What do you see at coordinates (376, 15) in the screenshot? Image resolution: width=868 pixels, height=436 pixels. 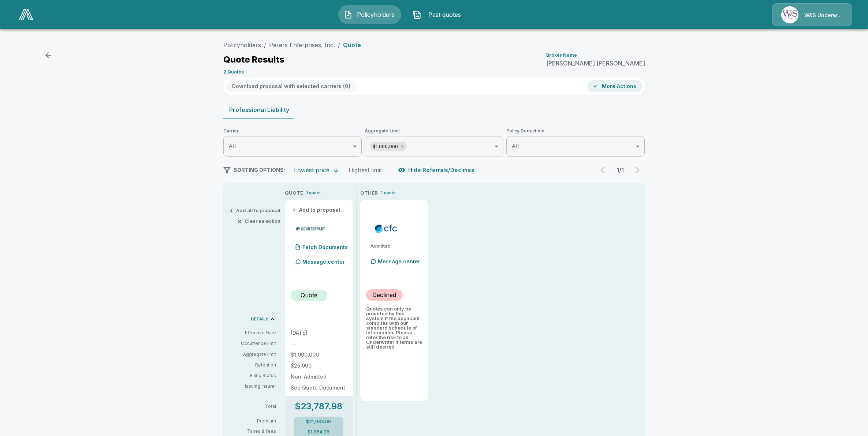 I see `span: Policyholders` at bounding box center [376, 15].